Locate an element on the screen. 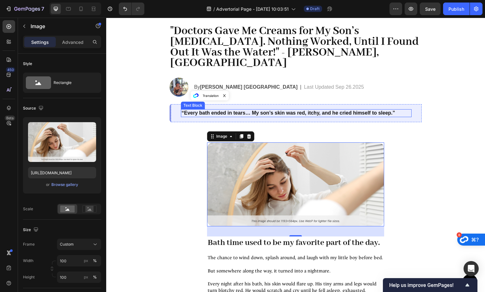 The width and height of the screenshot is (485, 292). div: Undo/Redo is located at coordinates (131, 9).